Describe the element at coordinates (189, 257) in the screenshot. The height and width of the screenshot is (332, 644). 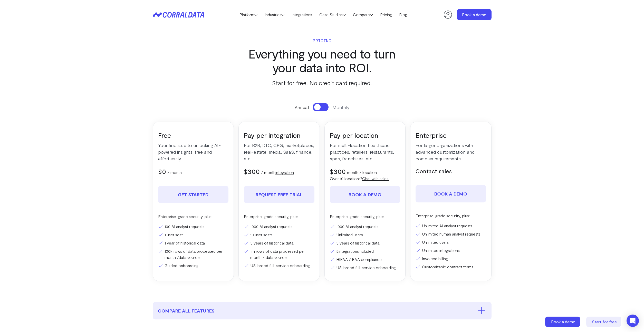
I see `a: data source` at that location.